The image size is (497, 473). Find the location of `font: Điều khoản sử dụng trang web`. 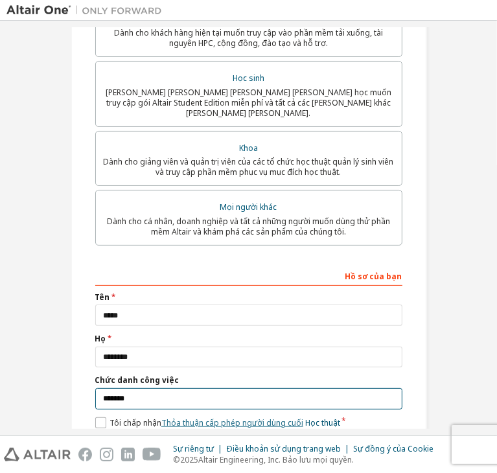

font: Điều khoản sử dụng trang web is located at coordinates (283, 449).